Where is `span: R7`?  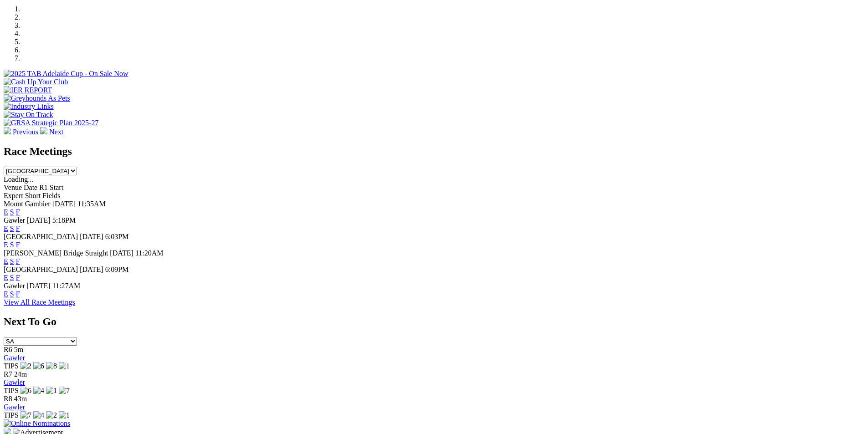 span: R7 is located at coordinates (7, 374).